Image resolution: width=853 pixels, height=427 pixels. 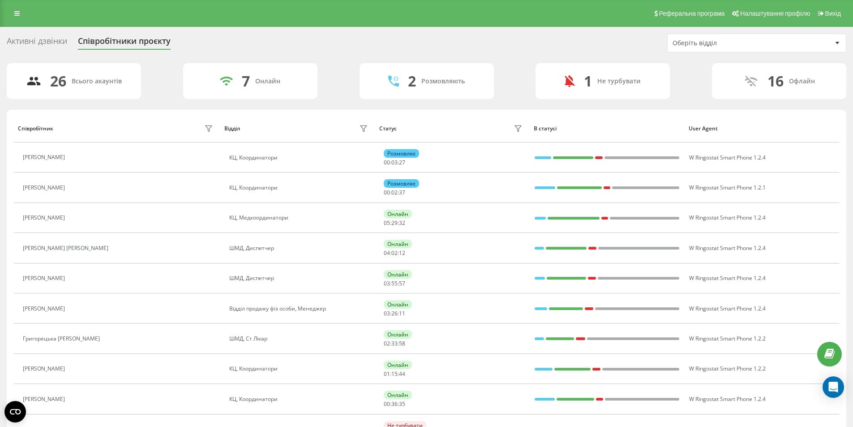 I want to click on div: Всього акаунтів, so click(x=97, y=81).